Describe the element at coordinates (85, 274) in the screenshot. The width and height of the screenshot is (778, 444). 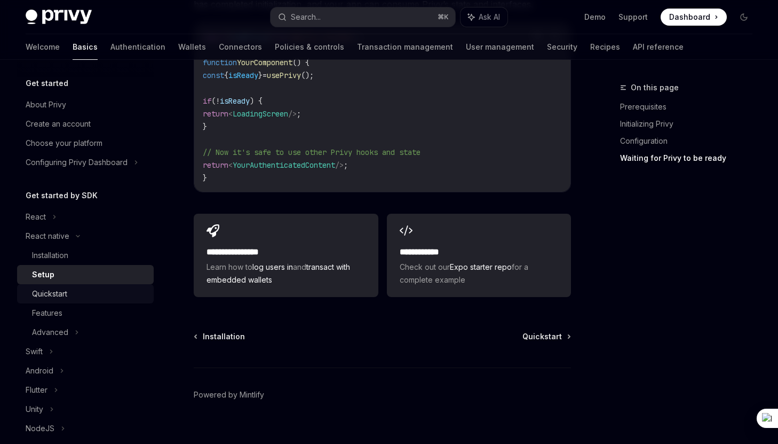
I see `a: Setup` at that location.